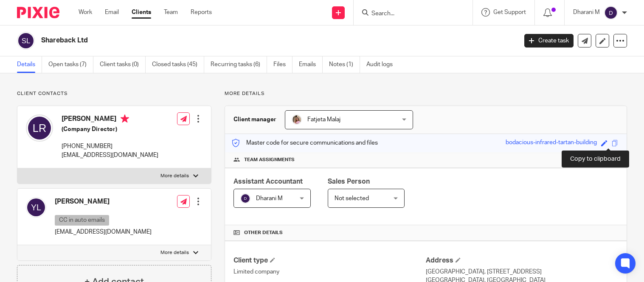 This screenshot has width=644, height=282. What do you see at coordinates (71, 64) in the screenshot?
I see `a: Open tasks (7)` at bounding box center [71, 64].